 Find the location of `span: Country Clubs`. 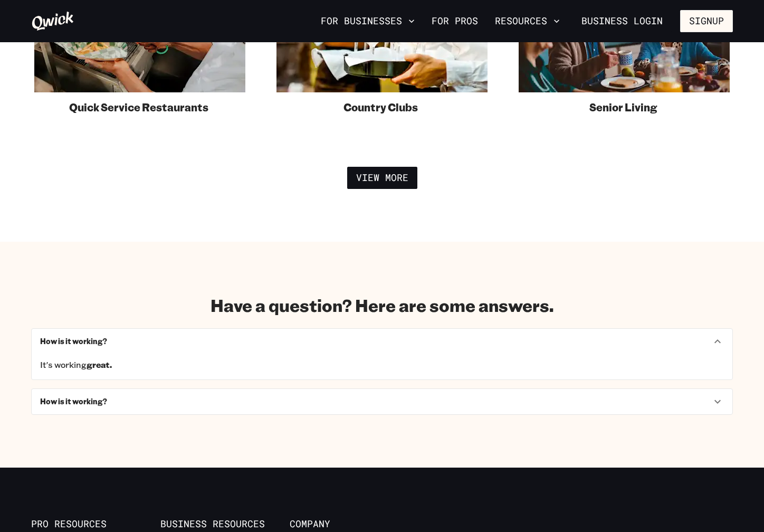

span: Country Clubs is located at coordinates (381, 107).